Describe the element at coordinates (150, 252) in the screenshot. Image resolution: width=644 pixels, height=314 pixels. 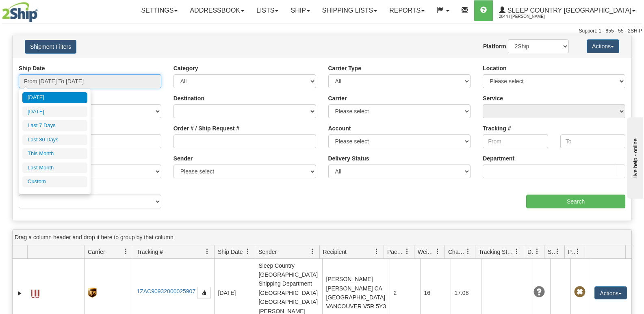
I see `span: Tracking #` at that location.